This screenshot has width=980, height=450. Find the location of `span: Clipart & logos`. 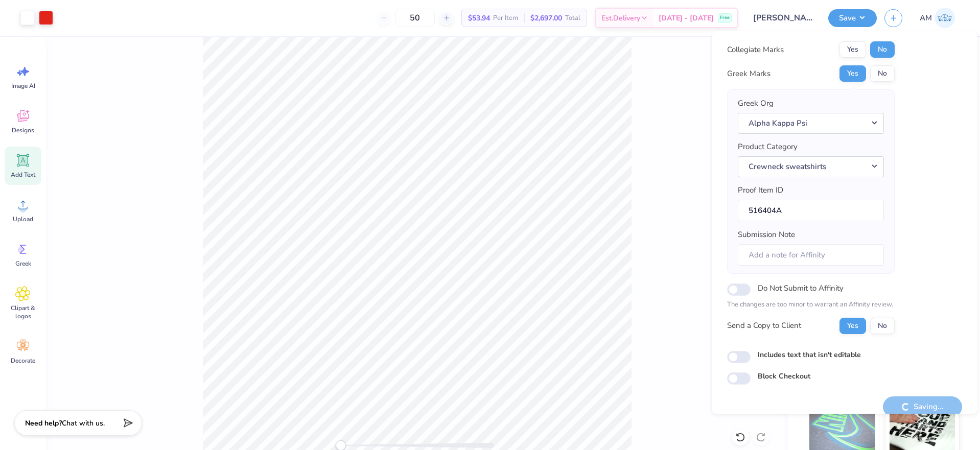

span: Clipart & logos is located at coordinates (23, 312).